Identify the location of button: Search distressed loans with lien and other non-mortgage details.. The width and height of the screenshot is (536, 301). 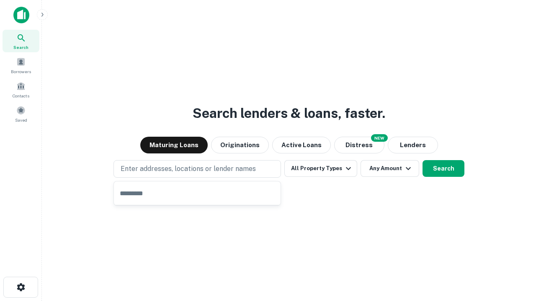
(359, 145).